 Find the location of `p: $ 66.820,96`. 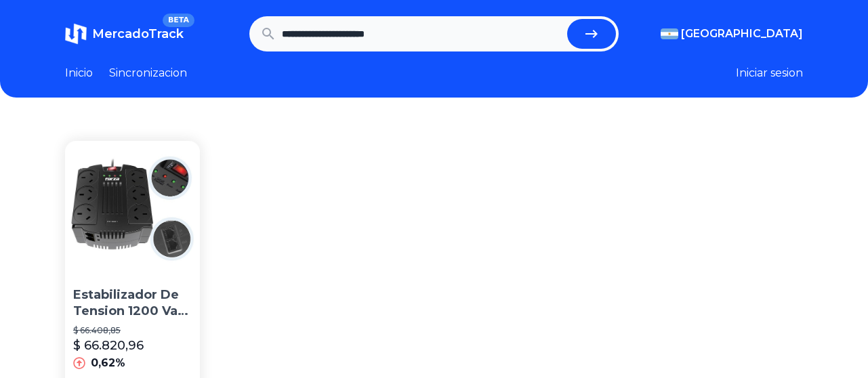

p: $ 66.820,96 is located at coordinates (108, 346).